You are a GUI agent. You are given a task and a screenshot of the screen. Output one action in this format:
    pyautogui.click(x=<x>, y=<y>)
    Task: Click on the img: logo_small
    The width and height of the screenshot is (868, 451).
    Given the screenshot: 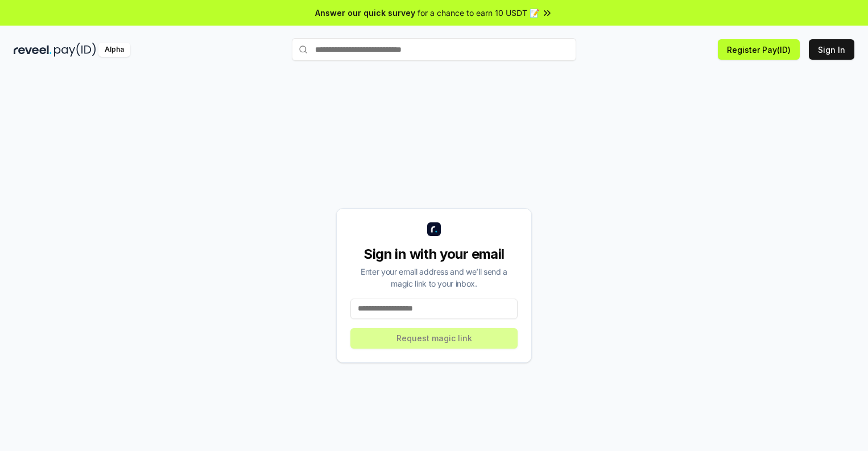 What is the action you would take?
    pyautogui.click(x=434, y=229)
    